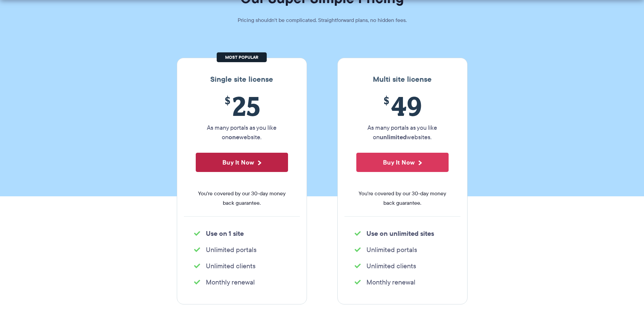 The image size is (644, 322). What do you see at coordinates (402, 79) in the screenshot?
I see `h3: Multi site license` at bounding box center [402, 79].